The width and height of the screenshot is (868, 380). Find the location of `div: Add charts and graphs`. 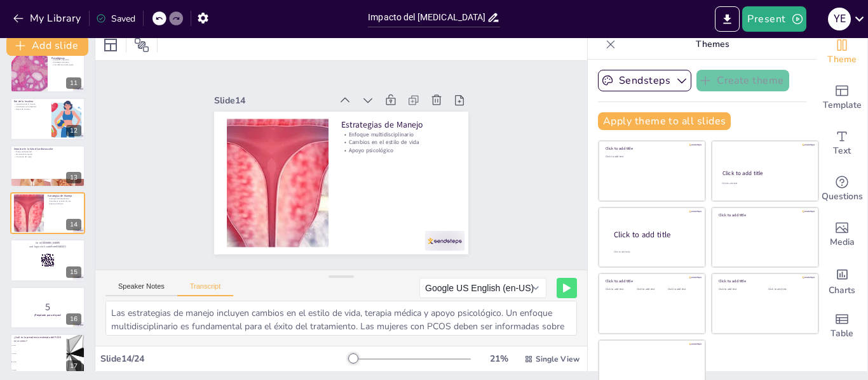

div: Add charts and graphs is located at coordinates (841, 281).